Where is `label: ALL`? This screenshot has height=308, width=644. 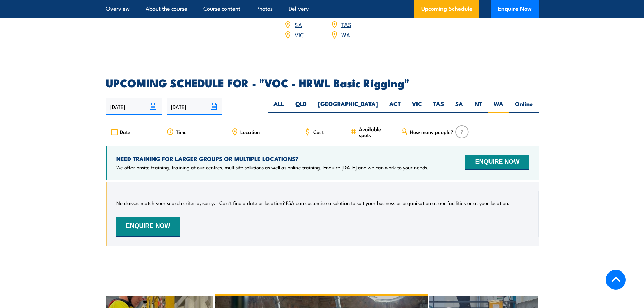 label: ALL is located at coordinates (279, 107).